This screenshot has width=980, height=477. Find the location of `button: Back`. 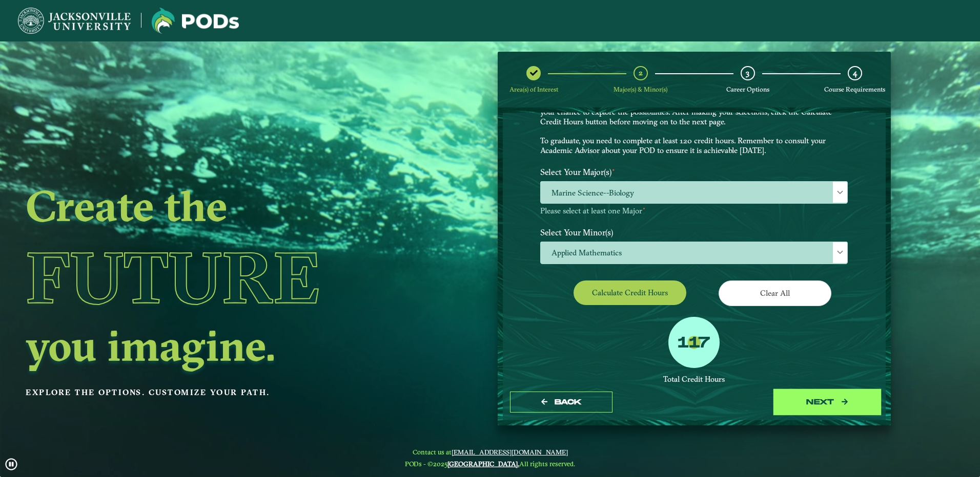

button: Back is located at coordinates (561, 402).